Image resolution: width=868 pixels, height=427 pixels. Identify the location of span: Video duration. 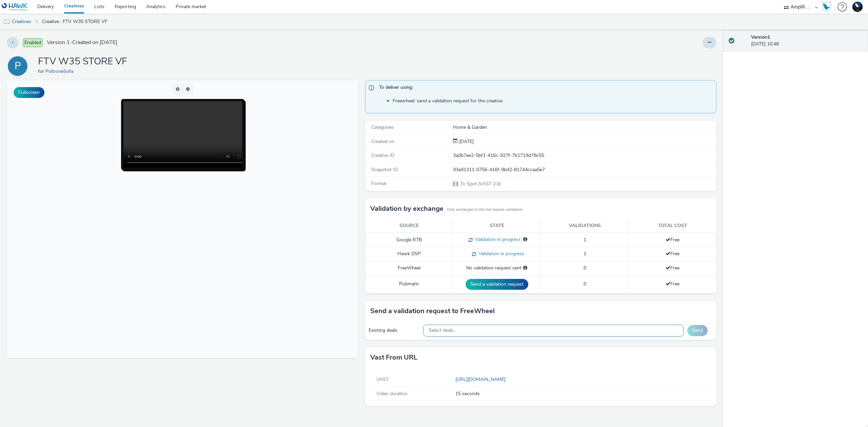
(392, 394).